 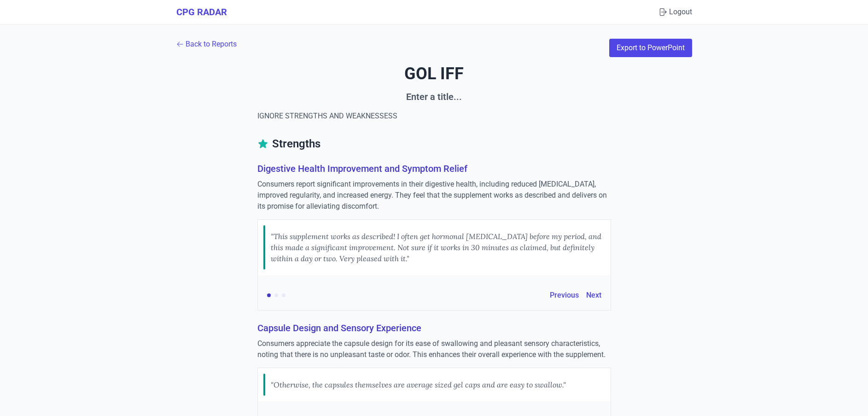 What do you see at coordinates (434, 74) in the screenshot?
I see `h1: GOL IFF` at bounding box center [434, 74].